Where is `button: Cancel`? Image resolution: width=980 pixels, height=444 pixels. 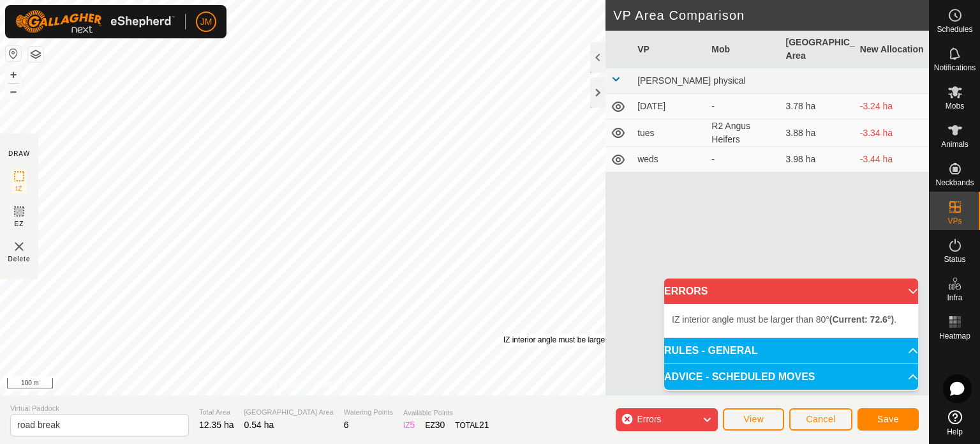 button: Cancel is located at coordinates (820, 419).